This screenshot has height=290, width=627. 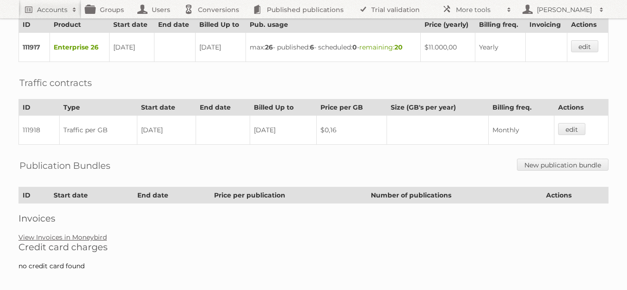 I want to click on h2: Accounts, so click(x=52, y=10).